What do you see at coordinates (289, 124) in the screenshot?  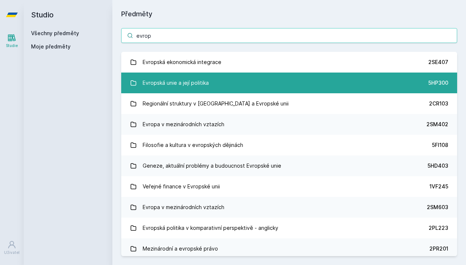 I see `a: Evropa v mezinárodních vztazích 2SM402` at bounding box center [289, 124].